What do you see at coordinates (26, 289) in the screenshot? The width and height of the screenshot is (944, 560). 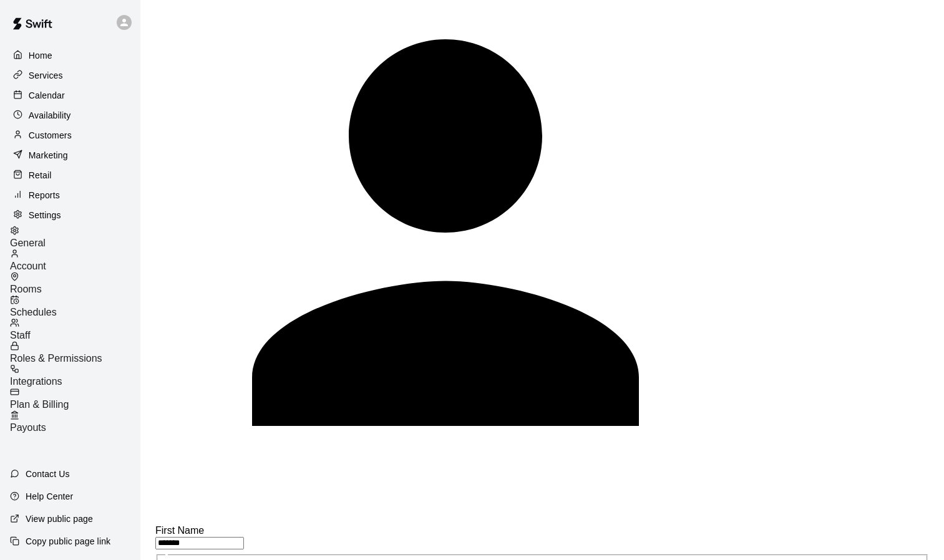 I see `span: Rooms` at bounding box center [26, 289].